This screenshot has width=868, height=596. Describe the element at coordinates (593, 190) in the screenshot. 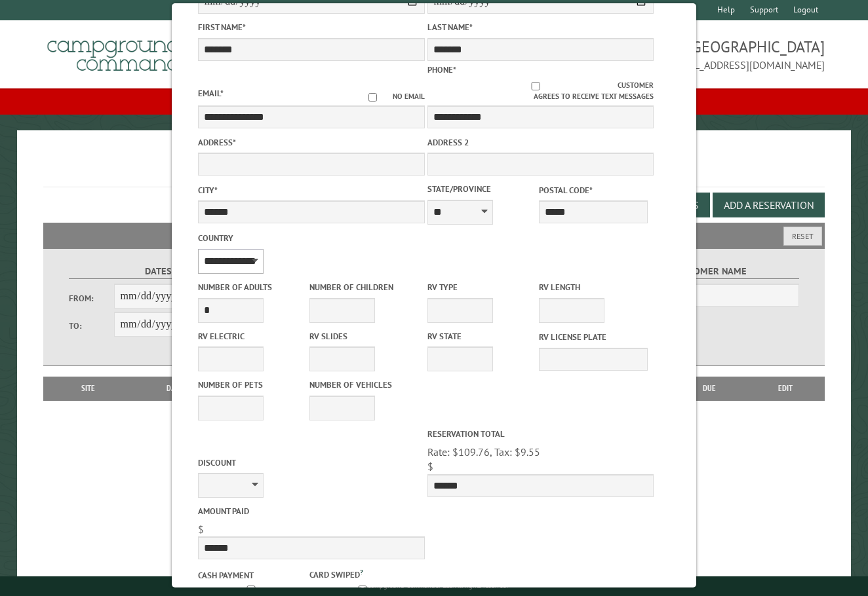

I see `label: Postal Code` at that location.